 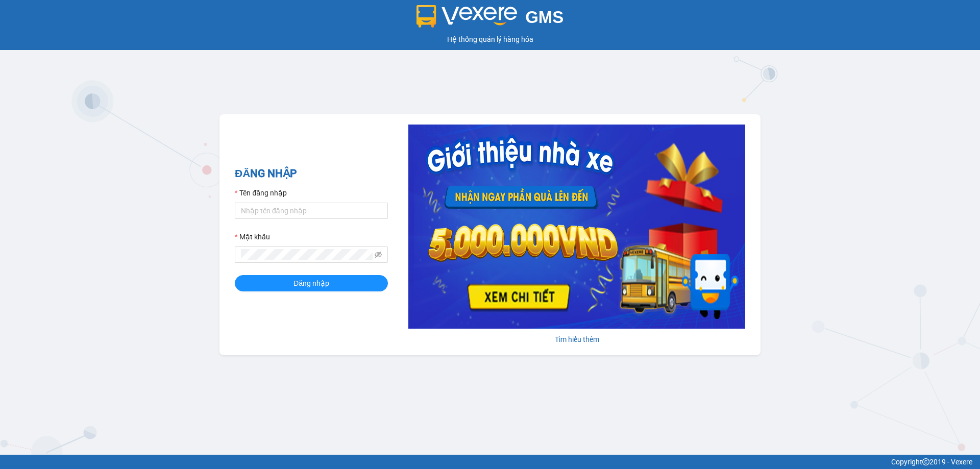 What do you see at coordinates (926, 462) in the screenshot?
I see `span: copyright` at bounding box center [926, 462].